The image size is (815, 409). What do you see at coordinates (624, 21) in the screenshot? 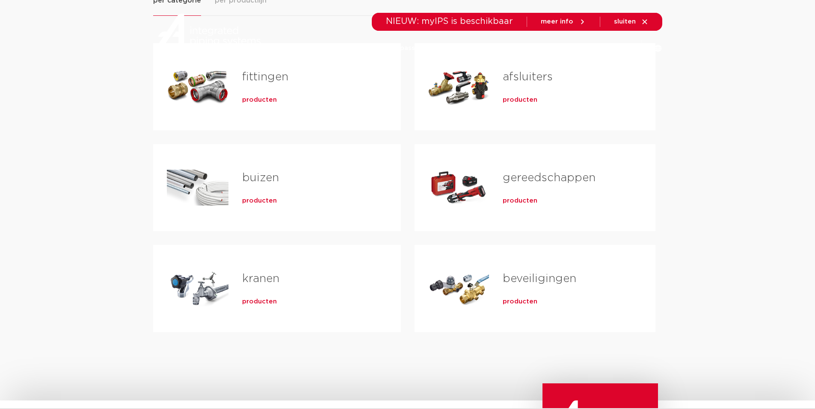
I see `span: sluiten` at bounding box center [624, 21].